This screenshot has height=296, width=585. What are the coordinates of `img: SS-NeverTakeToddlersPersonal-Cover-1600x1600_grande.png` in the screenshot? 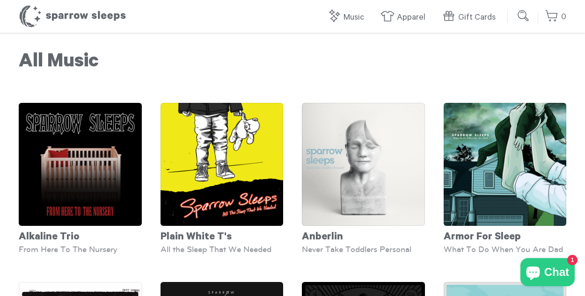 It's located at (363, 164).